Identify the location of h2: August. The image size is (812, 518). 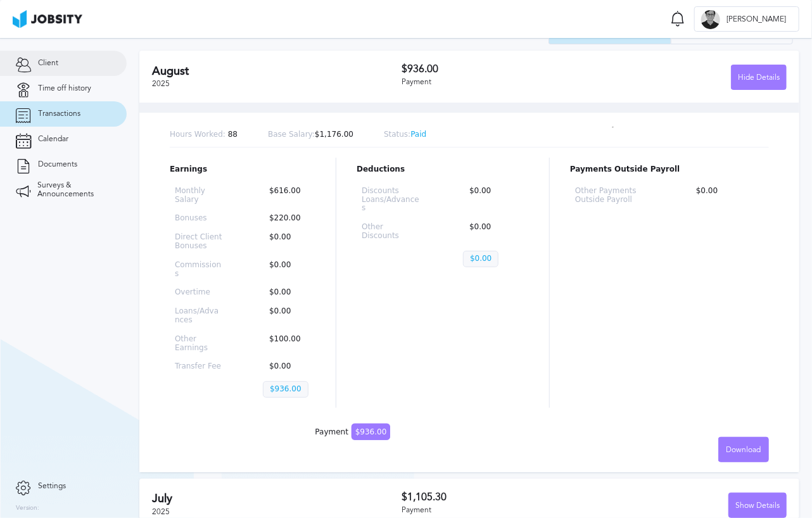
(277, 71).